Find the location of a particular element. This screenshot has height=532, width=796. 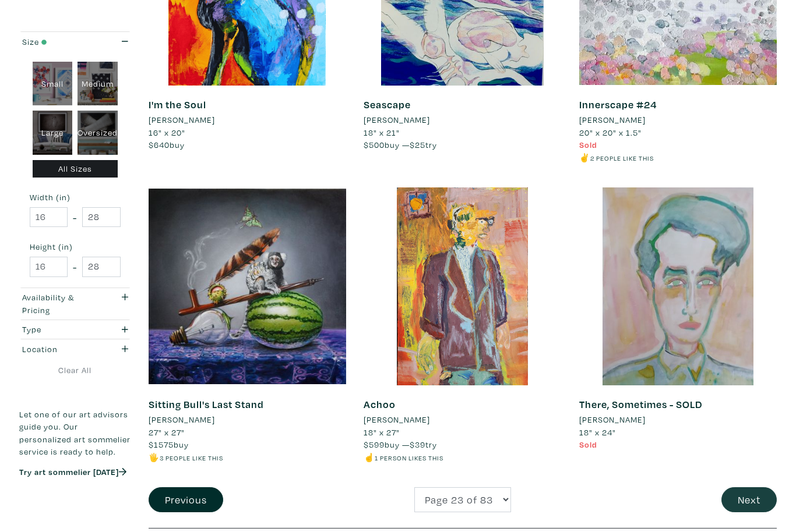

div: Large is located at coordinates (52, 133).